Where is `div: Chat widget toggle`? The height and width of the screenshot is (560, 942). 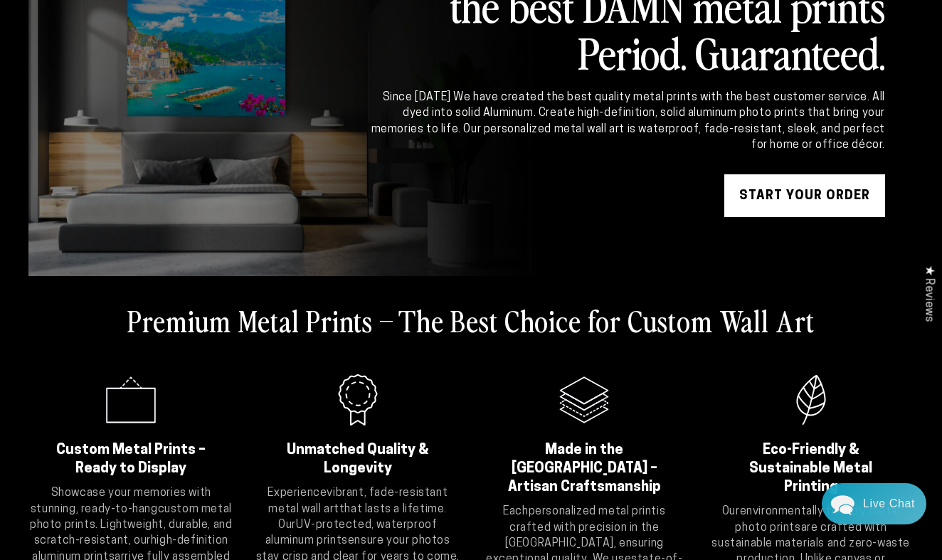 div: Chat widget toggle is located at coordinates (873, 504).